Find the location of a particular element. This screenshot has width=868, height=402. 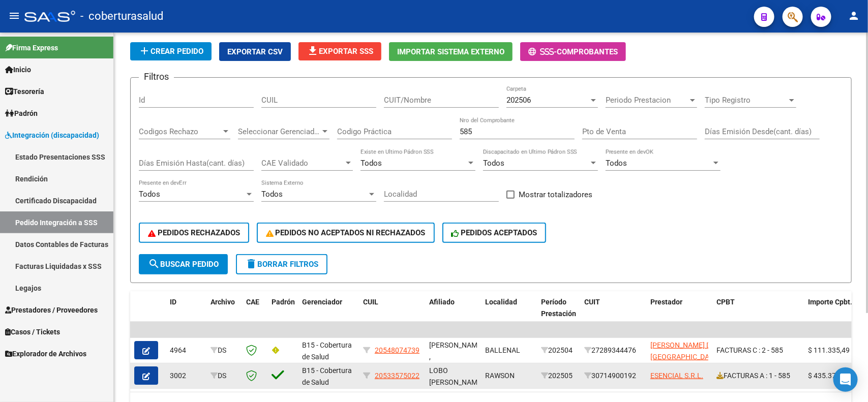

div: Open Intercom Messenger is located at coordinates (846, 380).